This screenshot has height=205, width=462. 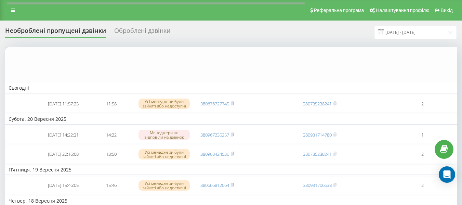 I want to click on div: Оброблені дзвінки, so click(x=142, y=32).